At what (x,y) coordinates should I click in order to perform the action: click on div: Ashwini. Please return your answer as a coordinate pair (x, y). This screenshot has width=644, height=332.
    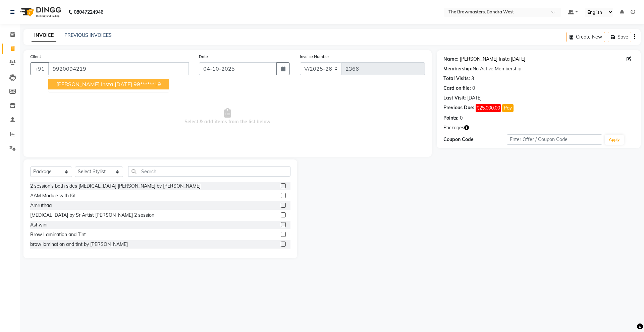
    Looking at the image, I should click on (38, 225).